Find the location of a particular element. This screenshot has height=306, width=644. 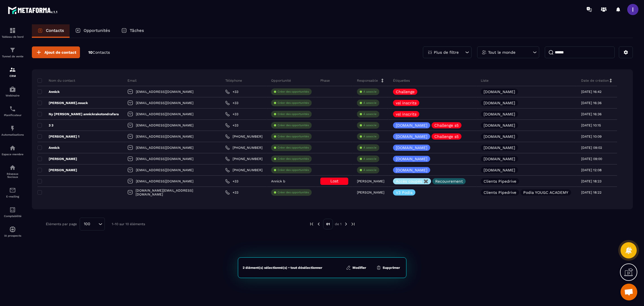

a: schedulerschedulerPlanificateur is located at coordinates (12, 111).